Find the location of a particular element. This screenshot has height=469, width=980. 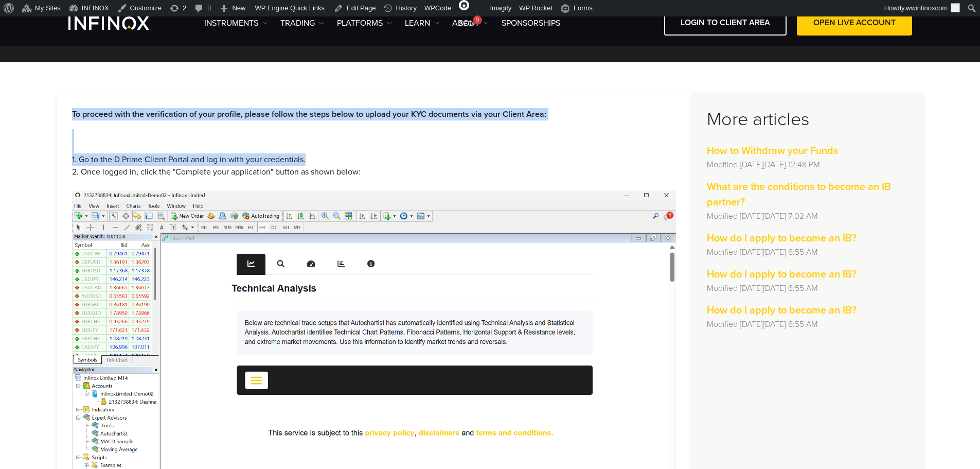

span: SEO is located at coordinates (466, 23).